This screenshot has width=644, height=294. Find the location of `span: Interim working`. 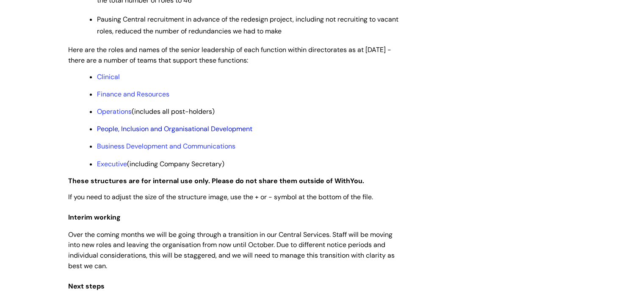

span: Interim working is located at coordinates (94, 217).